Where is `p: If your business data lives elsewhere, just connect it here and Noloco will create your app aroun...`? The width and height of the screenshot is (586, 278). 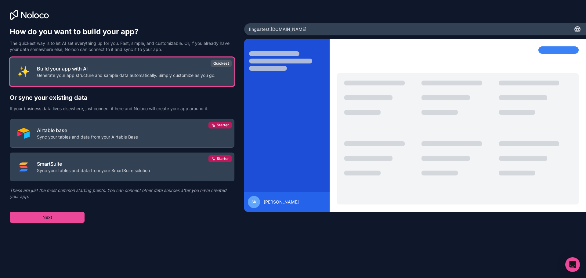
p: If your business data lives elsewhere, just connect it here and Noloco will create your app aroun... is located at coordinates (122, 109).